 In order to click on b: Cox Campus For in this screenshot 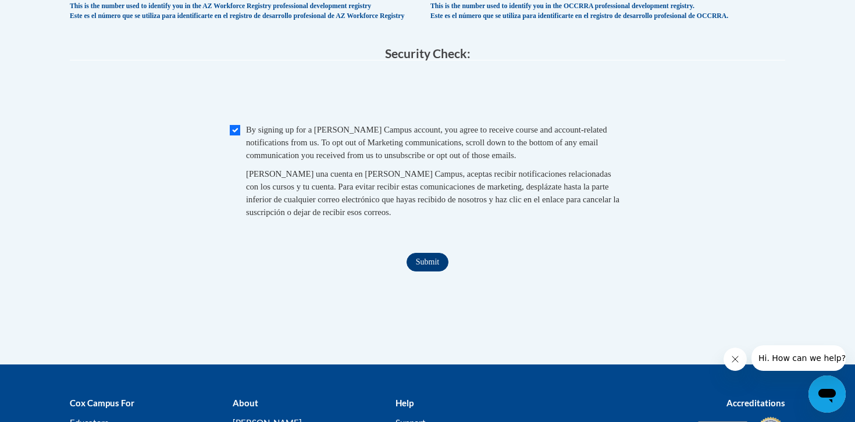, I will do `click(102, 403)`.